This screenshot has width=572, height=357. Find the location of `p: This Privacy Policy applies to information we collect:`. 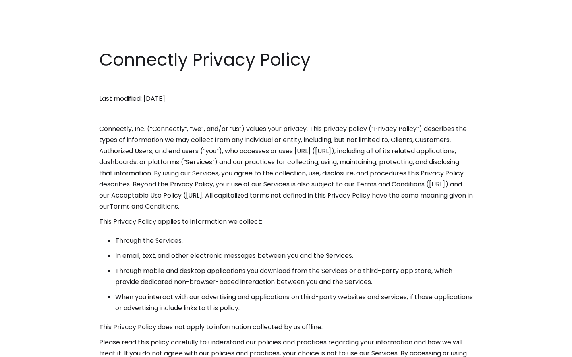

p: This Privacy Policy applies to information we collect: is located at coordinates (286, 222).